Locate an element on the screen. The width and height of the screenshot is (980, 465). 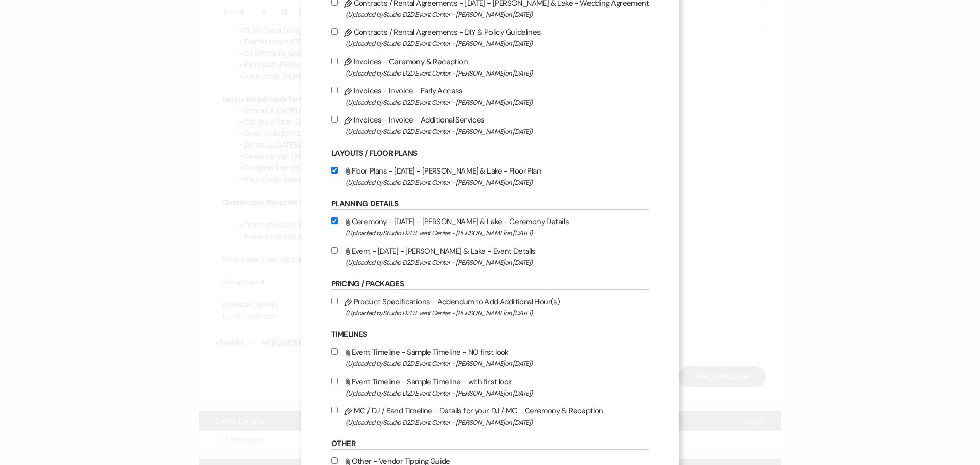
h6: Pricing / Packages is located at coordinates (490, 284).